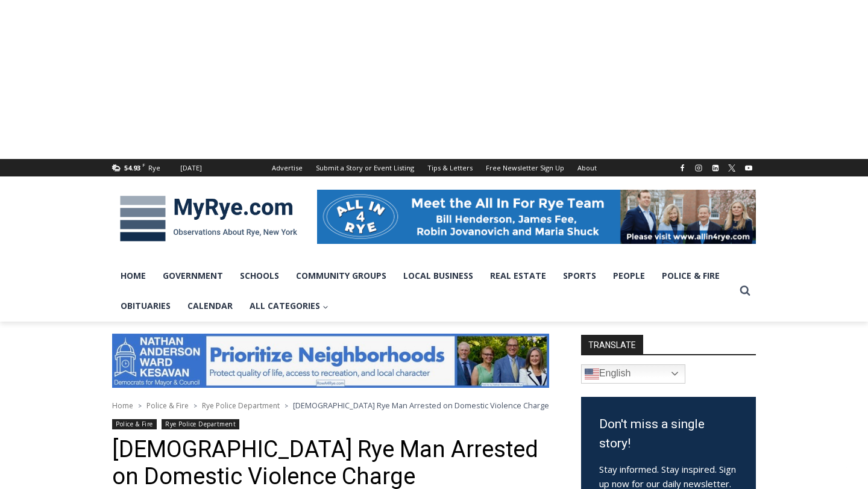 This screenshot has width=868, height=489. Describe the element at coordinates (287, 167) in the screenshot. I see `a: Advertise` at that location.